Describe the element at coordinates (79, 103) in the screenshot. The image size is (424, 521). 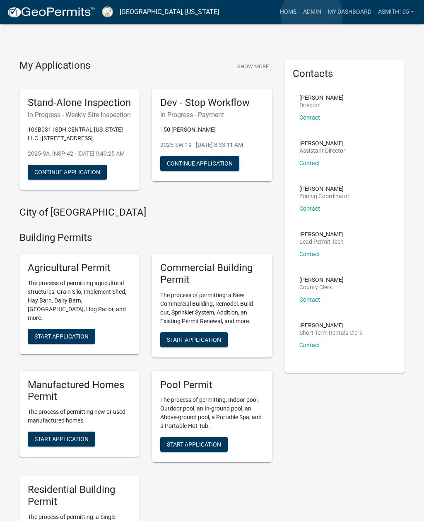
I see `h5: Stand-Alone Inspection` at that location.